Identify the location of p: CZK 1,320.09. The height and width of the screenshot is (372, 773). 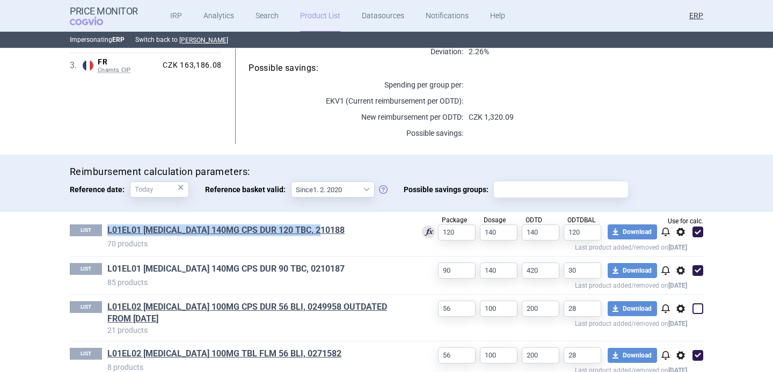
(583, 117).